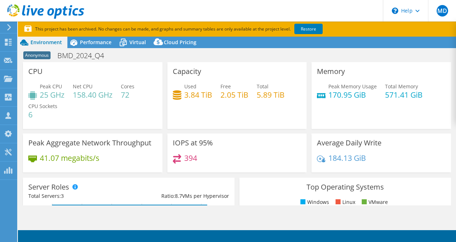  I want to click on h4: 394, so click(191, 158).